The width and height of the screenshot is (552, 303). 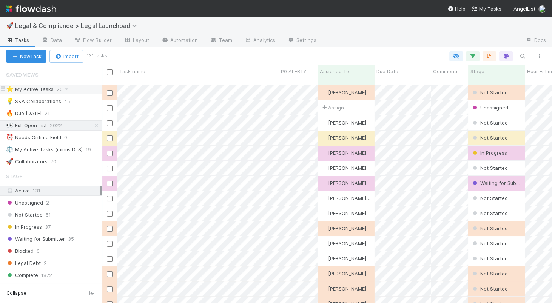 I want to click on span: Assigned To, so click(x=334, y=71).